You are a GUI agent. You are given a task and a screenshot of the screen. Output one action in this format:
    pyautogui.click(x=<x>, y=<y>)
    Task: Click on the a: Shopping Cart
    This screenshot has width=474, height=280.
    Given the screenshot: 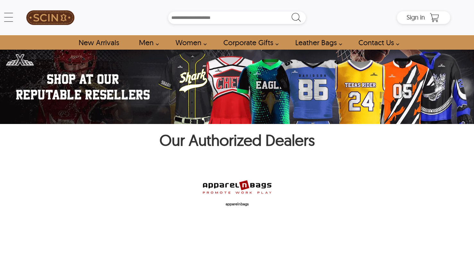 What is the action you would take?
    pyautogui.click(x=434, y=18)
    